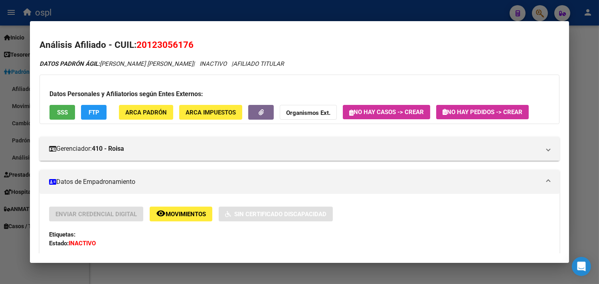 Image resolution: width=599 pixels, height=284 pixels. What do you see at coordinates (482, 112) in the screenshot?
I see `span: No hay Pedidos -> Crear` at bounding box center [482, 112].